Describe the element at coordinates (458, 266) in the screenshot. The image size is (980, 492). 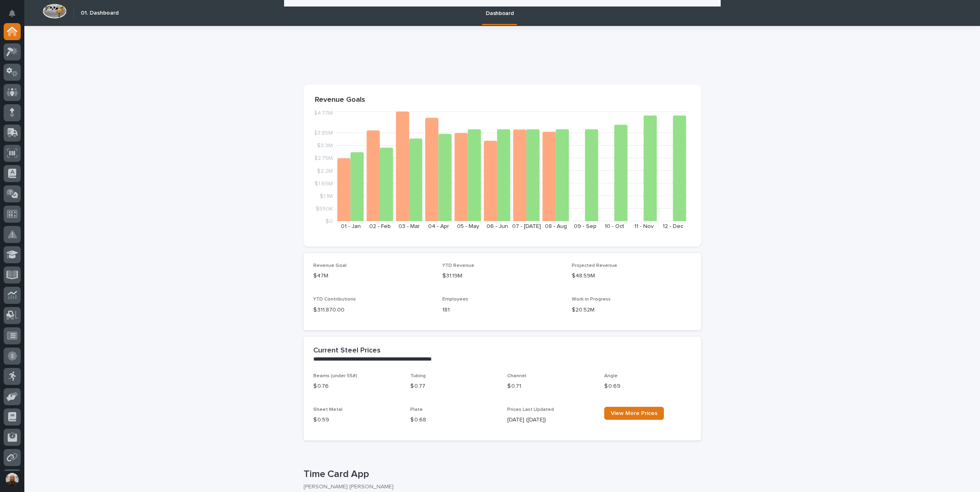
I see `span: YTD Revenue` at that location.